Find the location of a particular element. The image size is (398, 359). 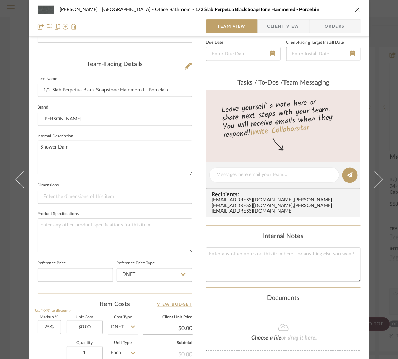

label: Dimensions is located at coordinates (48, 186).